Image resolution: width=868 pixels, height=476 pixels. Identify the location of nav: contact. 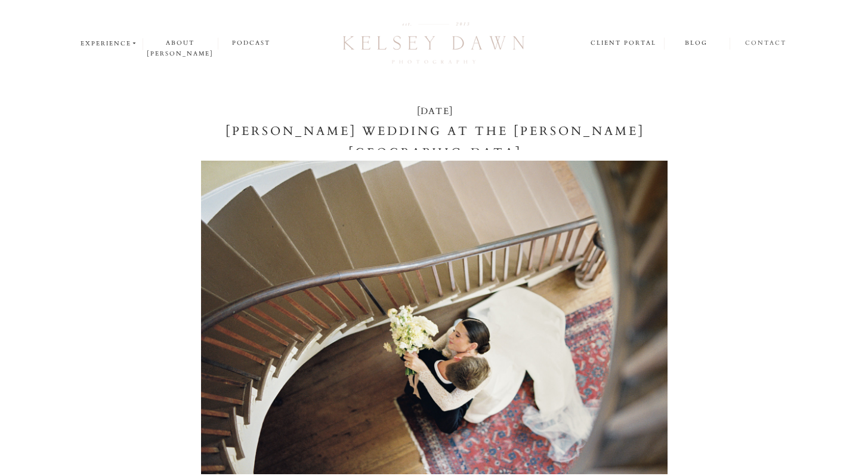
(766, 44).